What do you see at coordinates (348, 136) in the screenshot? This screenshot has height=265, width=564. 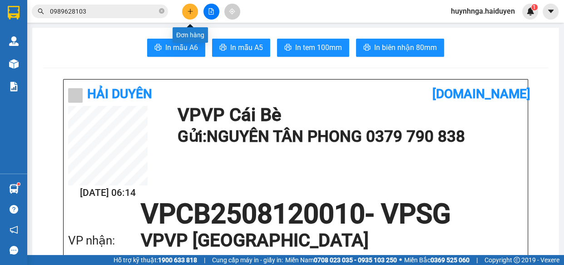 I see `h1: Gửi: NGUYÊN TÂN PHONG 0379 790 838` at bounding box center [348, 136].